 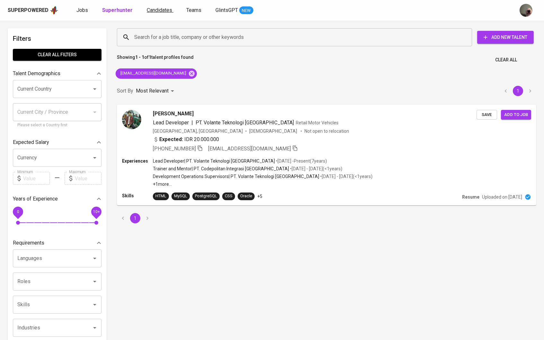 What do you see at coordinates (33, 10) in the screenshot?
I see `a: Superpoweredapp logo` at bounding box center [33, 10].